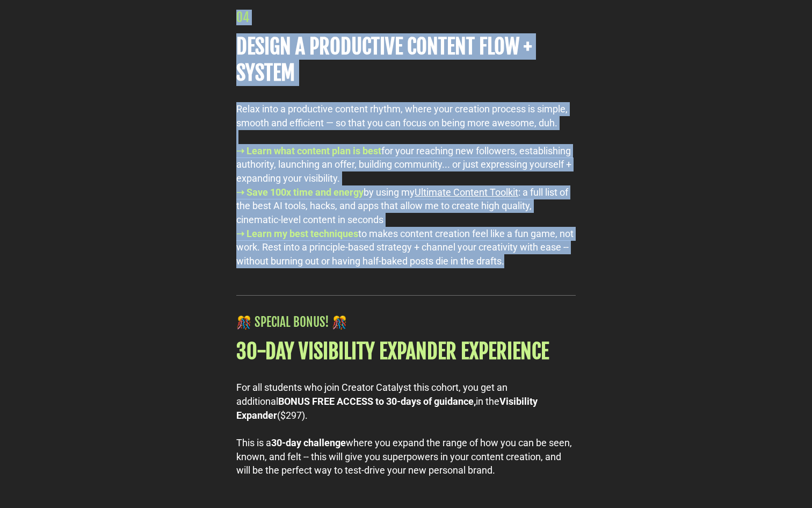 The image size is (812, 508). I want to click on div: This is a where you expand the range of how you can be seen, known, and felt -- this will give yo..., so click(406, 456).